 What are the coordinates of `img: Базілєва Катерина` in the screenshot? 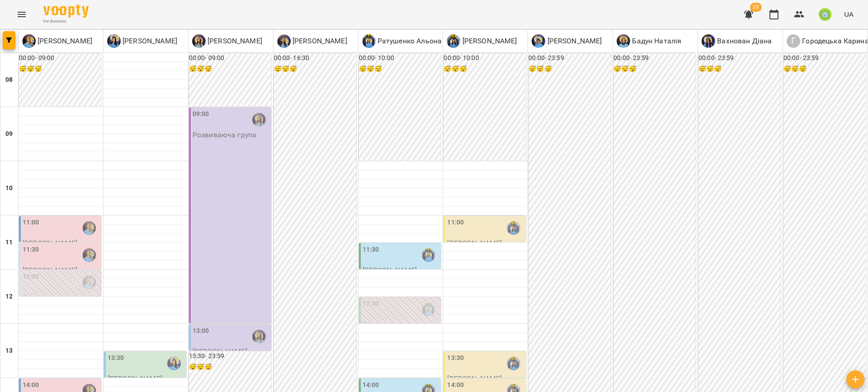 It's located at (174, 364).